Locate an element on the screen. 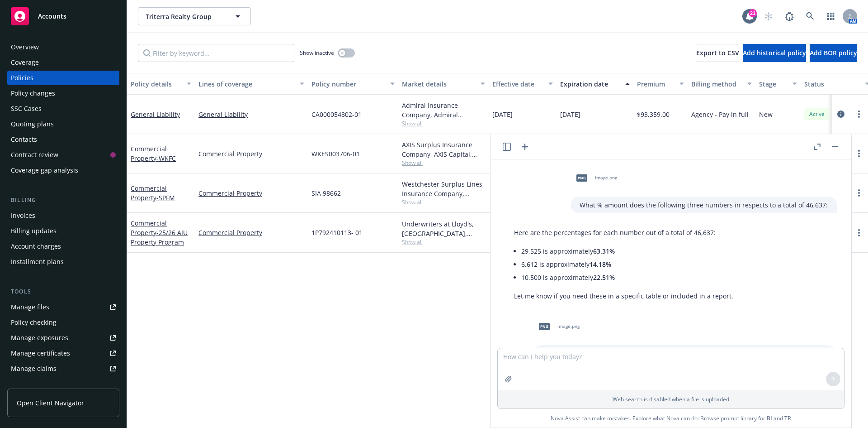 The height and width of the screenshot is (428, 868). div: Quoting plans is located at coordinates (32, 124).